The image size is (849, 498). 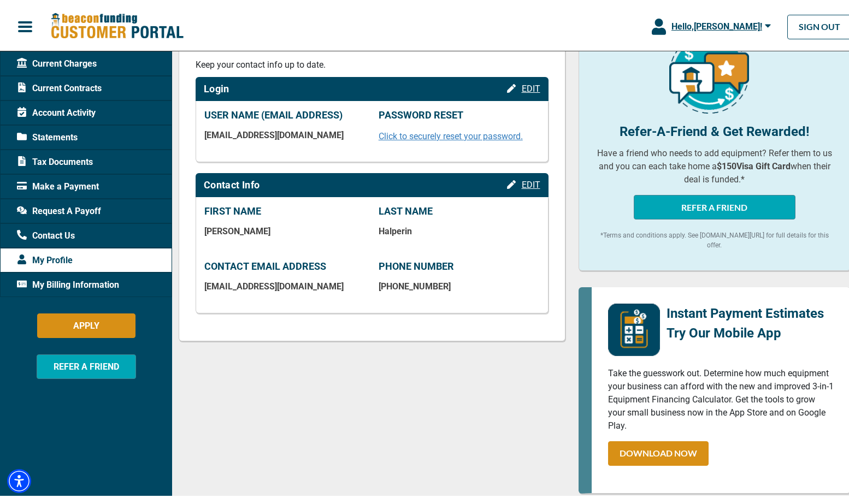 What do you see at coordinates (19, 479) in the screenshot?
I see `div: Accessibility Menu` at bounding box center [19, 479].